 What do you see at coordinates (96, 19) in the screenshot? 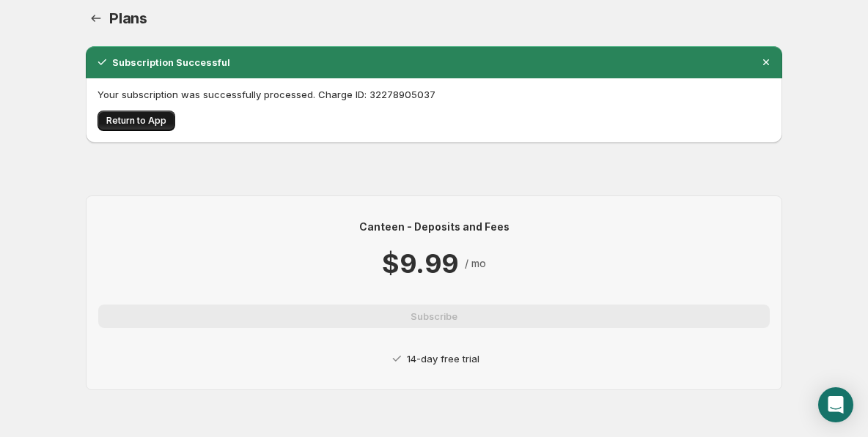
I see `a: Home` at bounding box center [96, 19].